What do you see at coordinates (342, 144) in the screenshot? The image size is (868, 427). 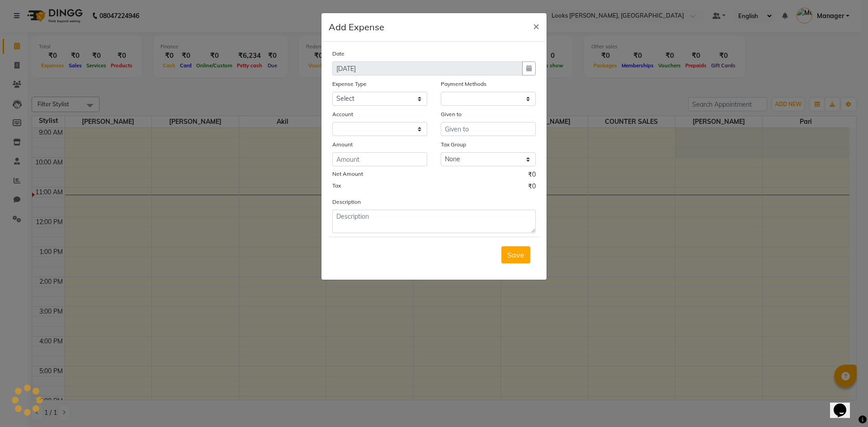 I see `label: Amount` at bounding box center [342, 144].